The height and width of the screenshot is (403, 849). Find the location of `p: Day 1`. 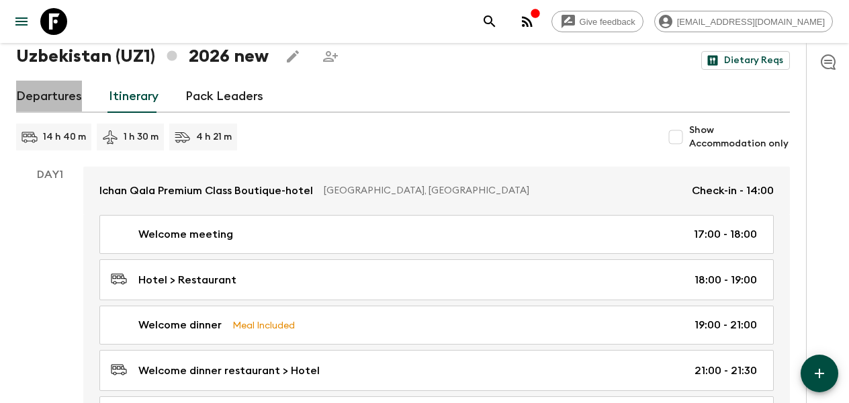

p: Day 1 is located at coordinates (50, 175).